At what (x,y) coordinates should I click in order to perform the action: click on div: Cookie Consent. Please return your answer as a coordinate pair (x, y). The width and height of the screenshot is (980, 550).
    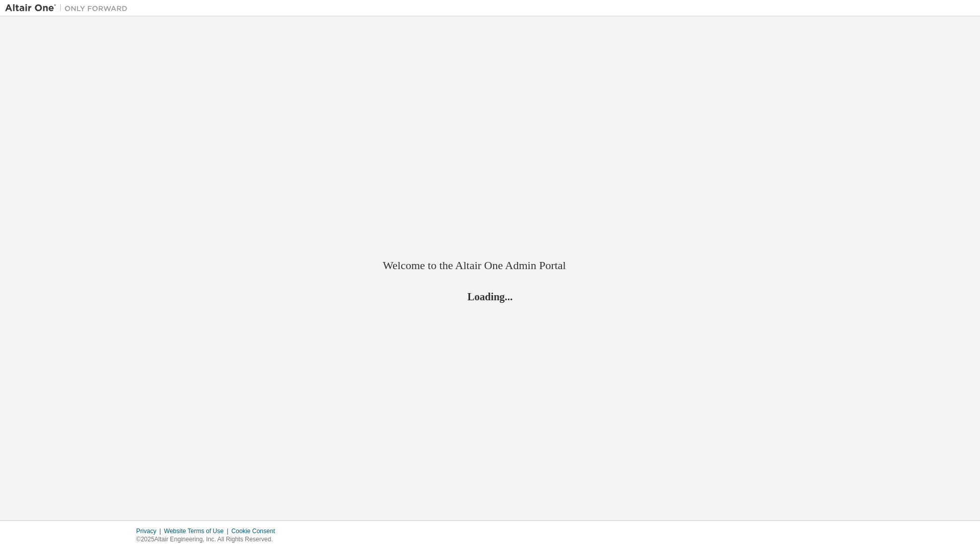
    Looking at the image, I should click on (256, 531).